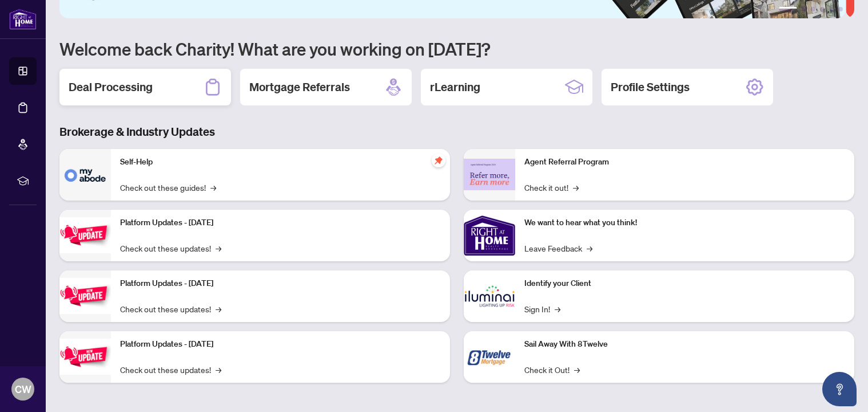 The height and width of the screenshot is (412, 868). I want to click on img: Platform Updates - July 8, 2025, so click(86, 295).